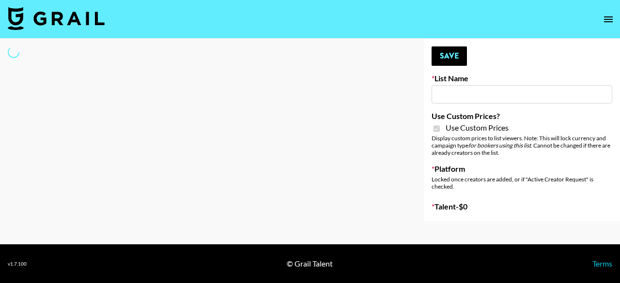 This screenshot has height=283, width=620. I want to click on em: for bookers using this list, so click(500, 145).